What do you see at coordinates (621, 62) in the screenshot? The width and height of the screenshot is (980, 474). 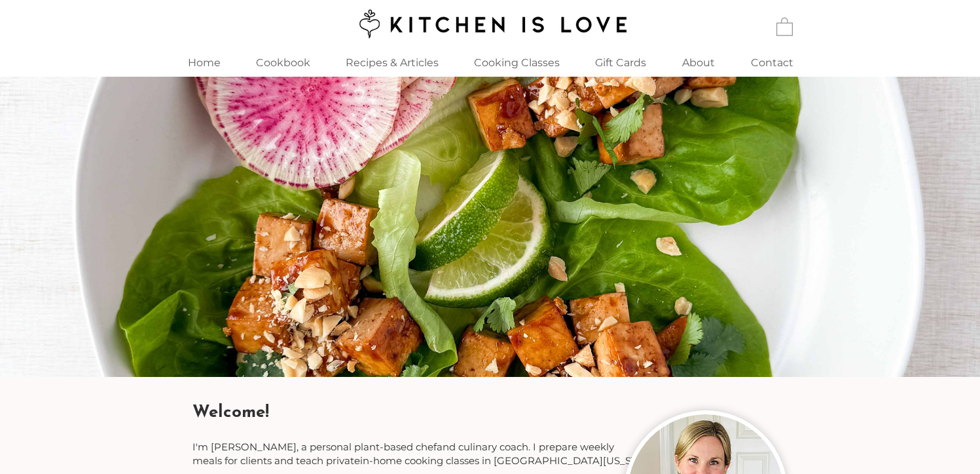 I see `a: Gift Cards` at bounding box center [621, 62].